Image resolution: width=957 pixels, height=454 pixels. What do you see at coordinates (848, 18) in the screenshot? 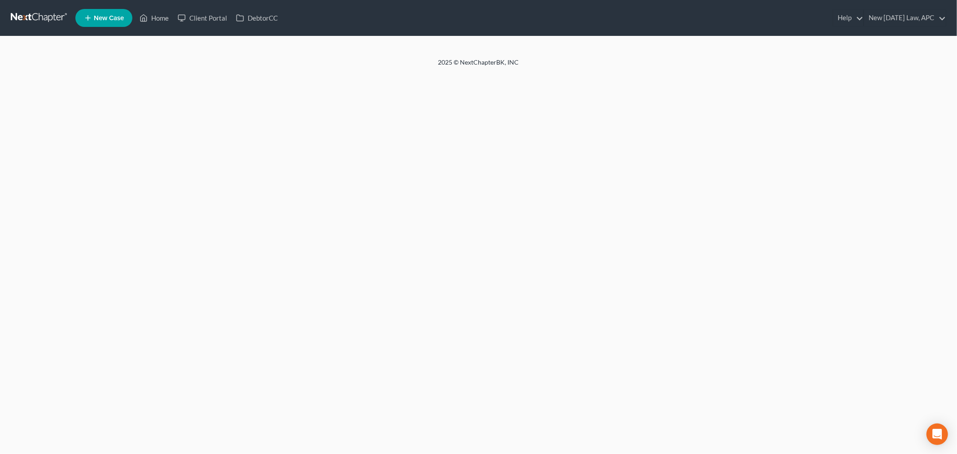
I see `a: Help` at bounding box center [848, 18].